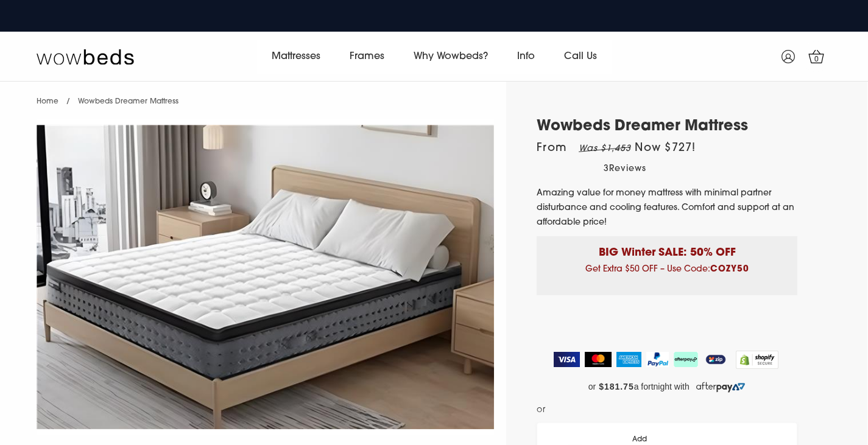  I want to click on a: 0, so click(816, 56).